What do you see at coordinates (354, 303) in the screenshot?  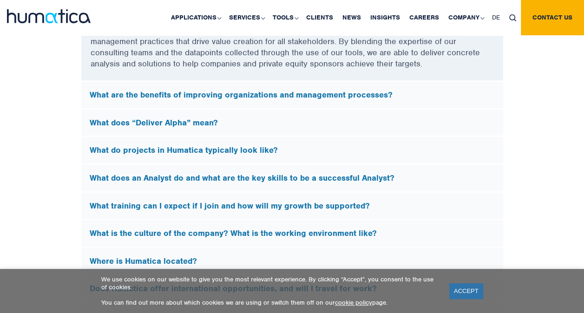 I see `a: cookie policy` at bounding box center [354, 303].